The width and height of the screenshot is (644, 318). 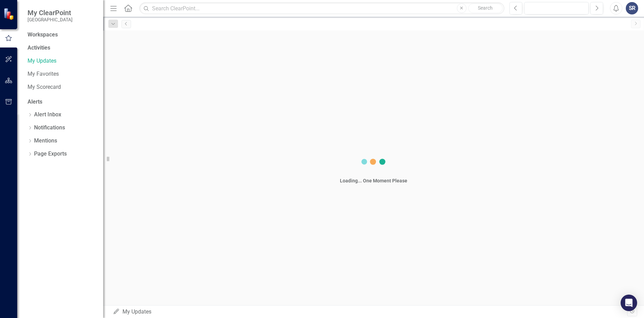 What do you see at coordinates (485, 8) in the screenshot?
I see `button: Search` at bounding box center [485, 8].